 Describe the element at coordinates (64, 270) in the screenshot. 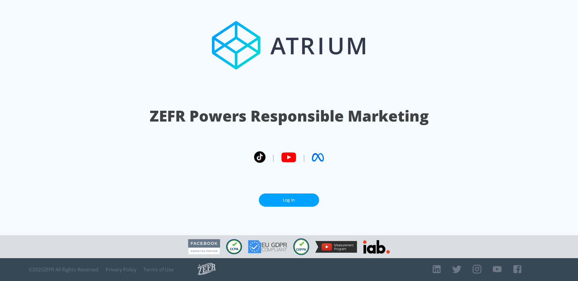

I see `span: © 2025 ZEFR All Rights Reserved` at that location.